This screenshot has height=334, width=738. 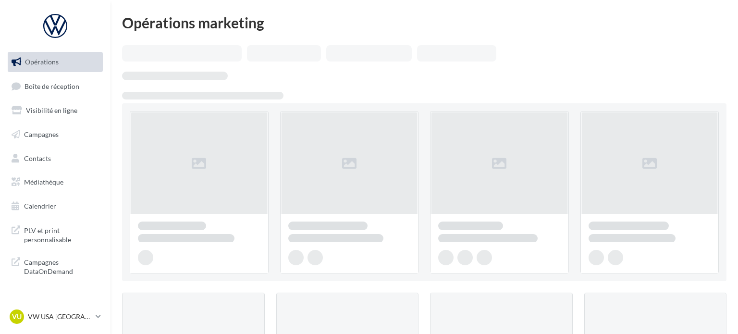 What do you see at coordinates (55, 86) in the screenshot?
I see `a: Boîte de réception` at bounding box center [55, 86].